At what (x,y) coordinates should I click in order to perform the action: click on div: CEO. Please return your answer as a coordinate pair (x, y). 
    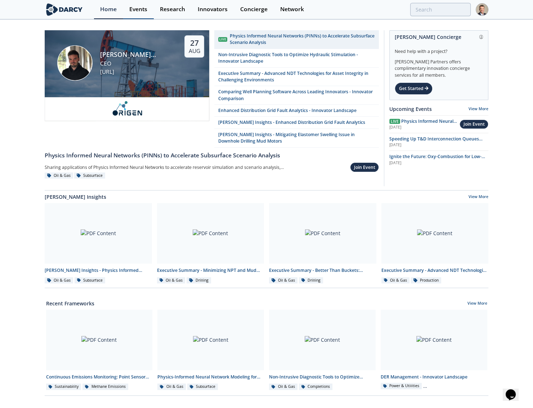
    Looking at the image, I should click on (136, 64).